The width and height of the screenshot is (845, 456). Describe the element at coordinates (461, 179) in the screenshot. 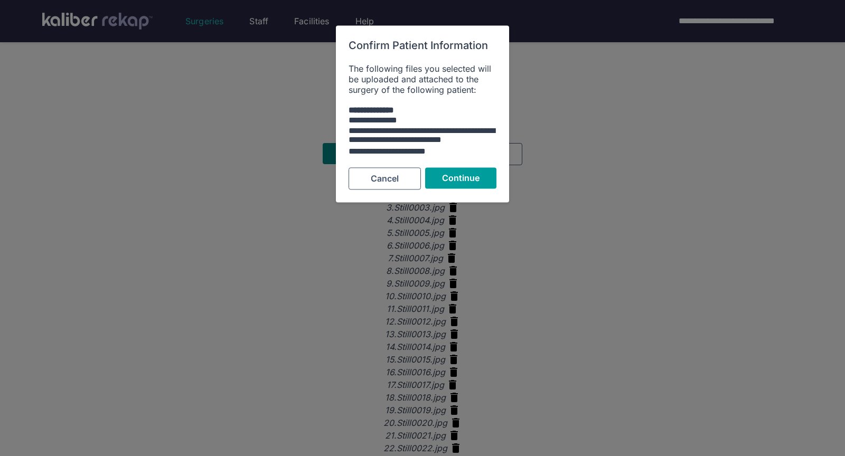

I see `button: Continue` at that location.